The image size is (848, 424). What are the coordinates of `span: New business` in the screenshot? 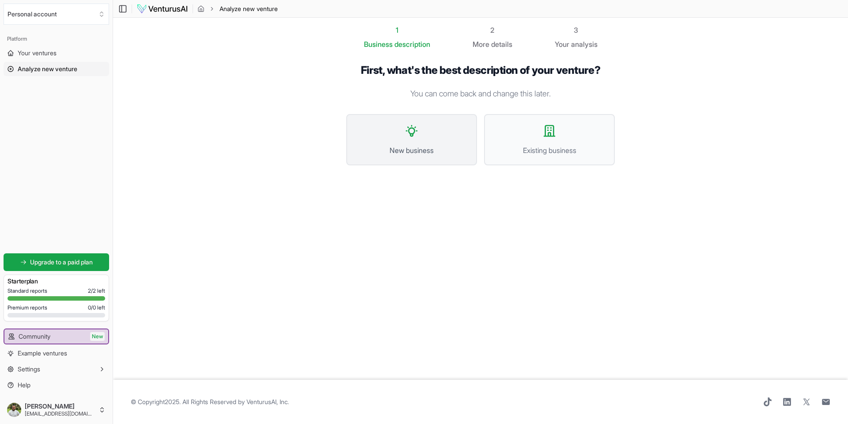 It's located at (412, 150).